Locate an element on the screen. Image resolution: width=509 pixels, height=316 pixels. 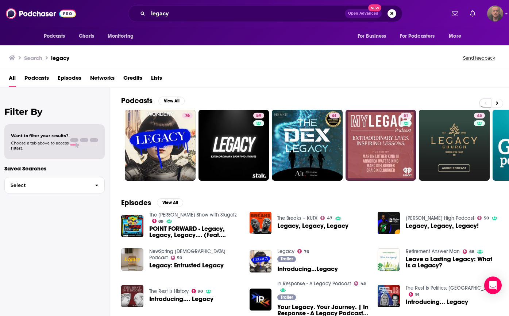
h3: legacy is located at coordinates (60, 58).